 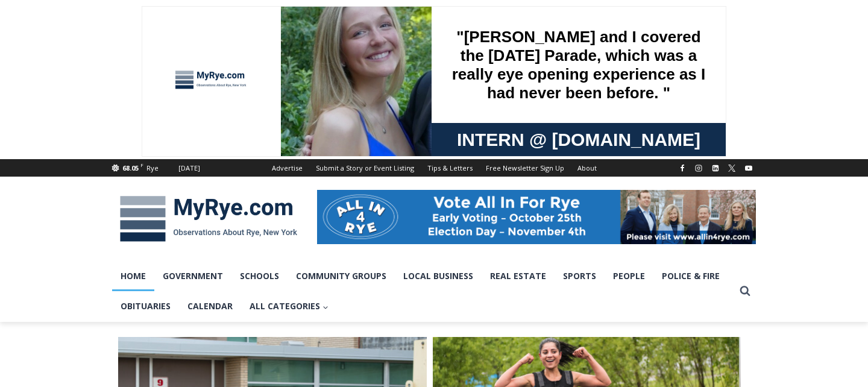 What do you see at coordinates (744, 290) in the screenshot?
I see `button: View Search Form` at bounding box center [744, 290].